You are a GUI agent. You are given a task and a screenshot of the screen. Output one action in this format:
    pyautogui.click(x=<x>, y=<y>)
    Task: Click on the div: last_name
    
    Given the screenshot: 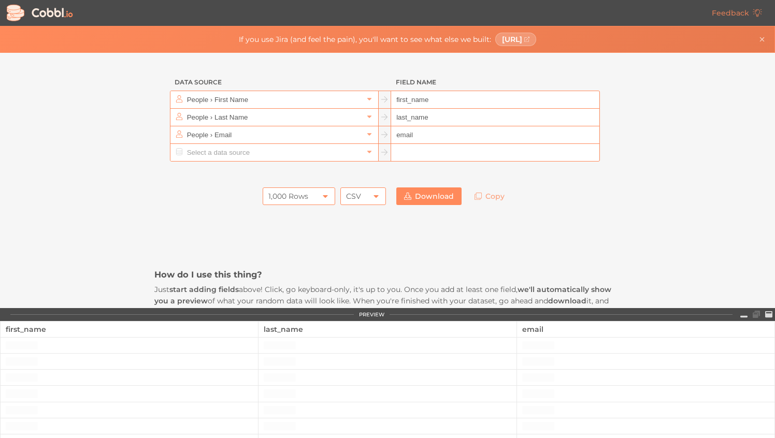 What is the action you would take?
    pyautogui.click(x=387, y=330)
    